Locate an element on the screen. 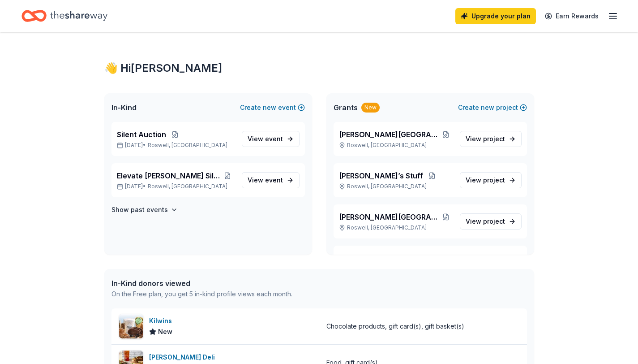 The width and height of the screenshot is (638, 364). button: Show past events is located at coordinates (144, 210).